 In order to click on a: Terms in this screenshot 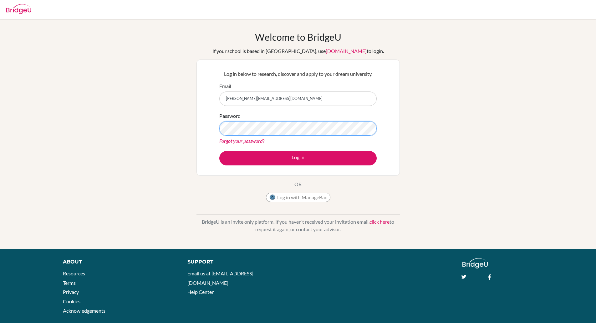, I will do `click(69, 282)`.